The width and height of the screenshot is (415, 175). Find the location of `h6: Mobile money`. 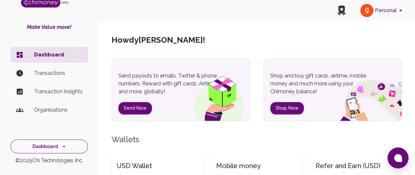

h6: Mobile money is located at coordinates (242, 166).